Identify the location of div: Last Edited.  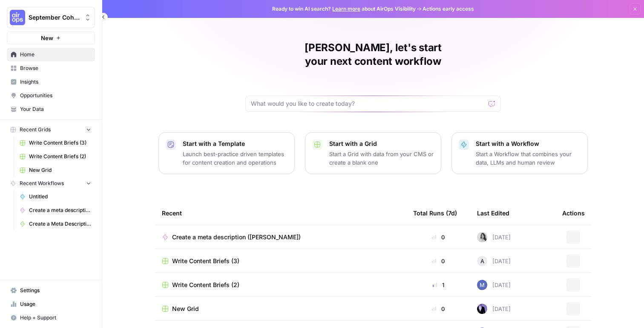
(493, 213).